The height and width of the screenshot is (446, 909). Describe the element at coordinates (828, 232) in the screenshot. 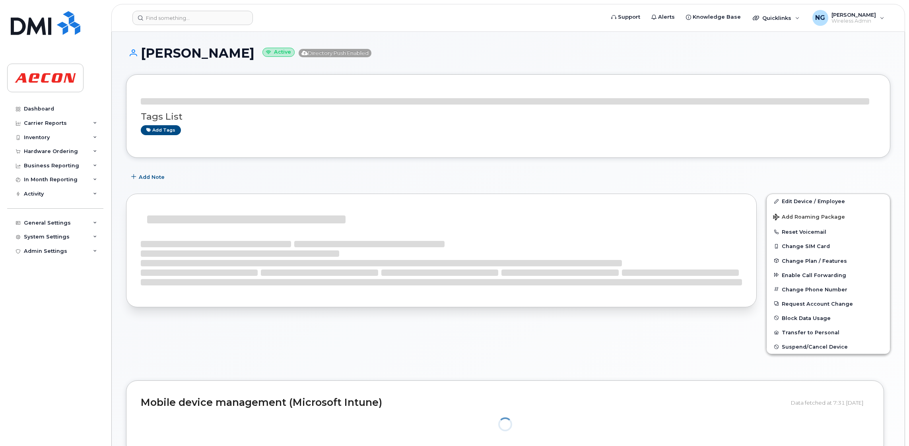

I see `button: Reset Voicemail` at that location.